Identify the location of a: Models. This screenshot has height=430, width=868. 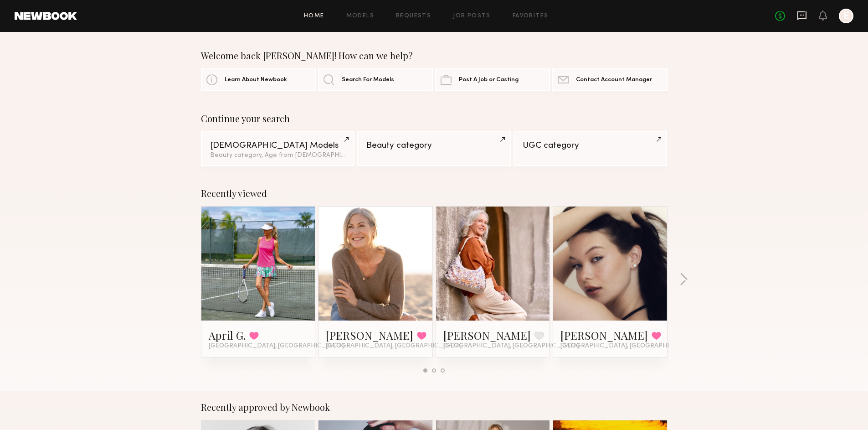
(360, 16).